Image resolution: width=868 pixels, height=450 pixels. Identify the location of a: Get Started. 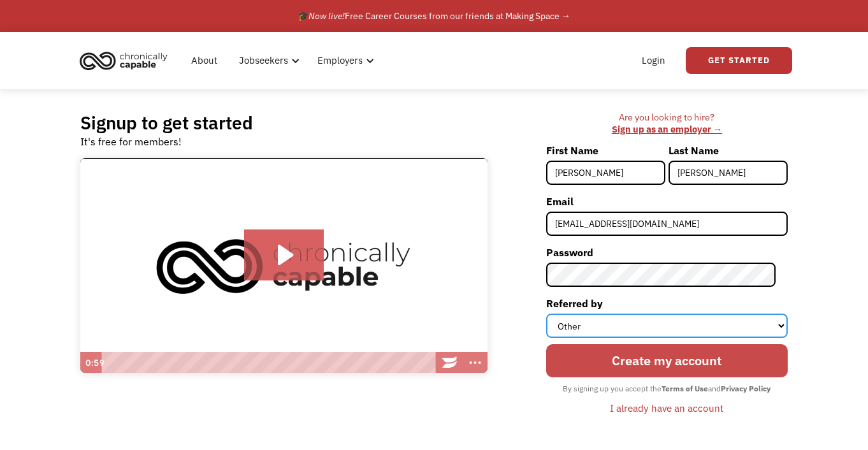
(738, 60).